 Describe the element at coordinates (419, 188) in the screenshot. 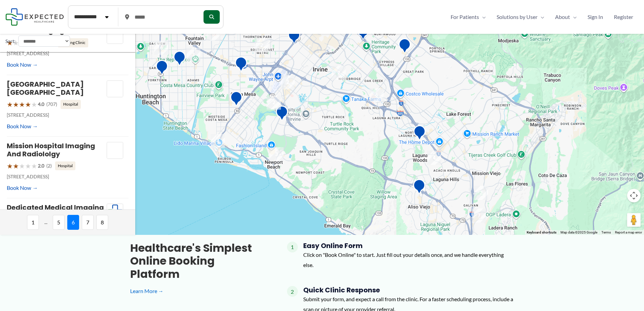

I see `div: Hoag Imaging &#8211; Hoag Health Center Aliso Viejo` at that location.